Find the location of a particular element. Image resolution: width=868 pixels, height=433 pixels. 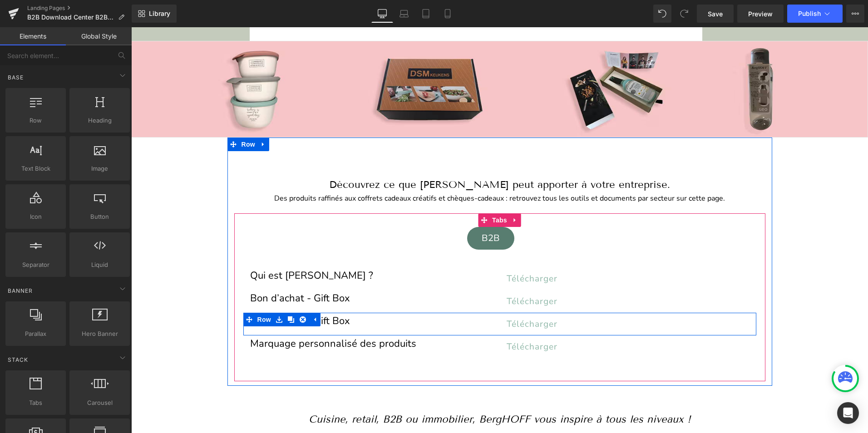

a: Laptop is located at coordinates (404, 13).